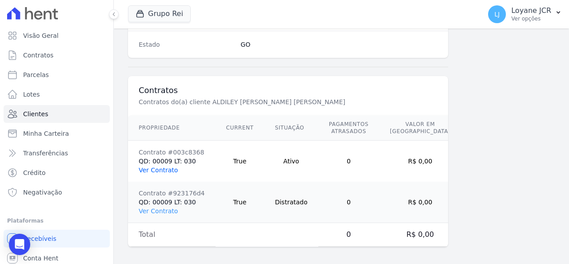 Image resolution: width=569 pixels, height=264 pixels. Describe the element at coordinates (56, 94) in the screenshot. I see `a: Lotes` at that location.